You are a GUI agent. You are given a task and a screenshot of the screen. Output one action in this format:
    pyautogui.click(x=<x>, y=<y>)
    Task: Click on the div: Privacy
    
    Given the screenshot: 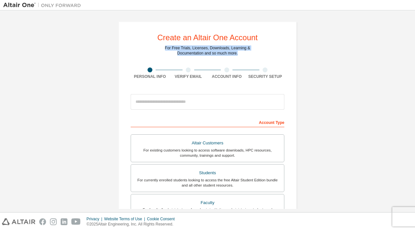 What is the action you would take?
    pyautogui.click(x=95, y=219)
    